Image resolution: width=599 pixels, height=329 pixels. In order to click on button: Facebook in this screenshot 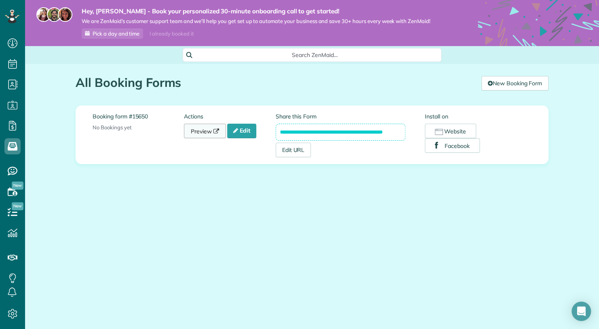, I will do `click(452, 146)`.